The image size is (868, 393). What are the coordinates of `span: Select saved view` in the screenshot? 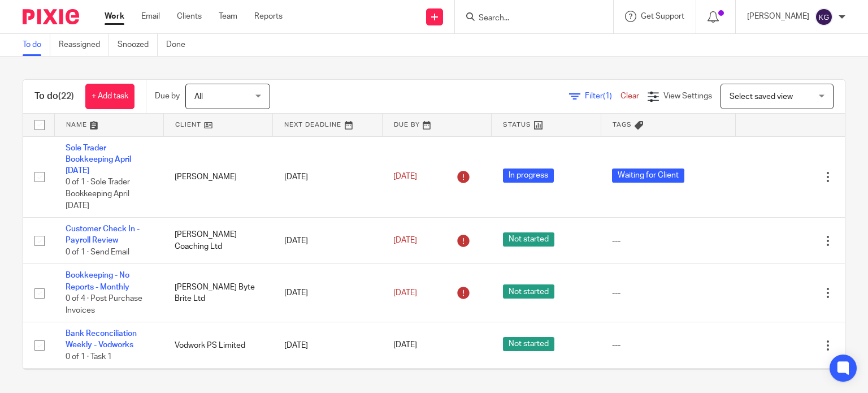 It's located at (761, 97).